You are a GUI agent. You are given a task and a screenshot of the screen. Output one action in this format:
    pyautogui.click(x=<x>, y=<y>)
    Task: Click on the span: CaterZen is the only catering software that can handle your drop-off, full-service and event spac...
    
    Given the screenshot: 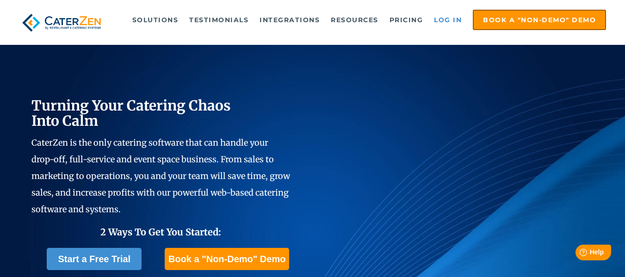 What is the action you would take?
    pyautogui.click(x=161, y=176)
    